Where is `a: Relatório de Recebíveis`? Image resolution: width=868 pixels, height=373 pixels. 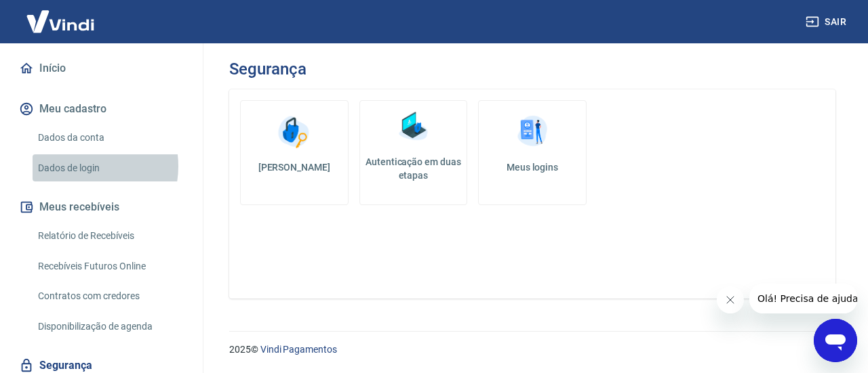
a: Relatório de Recebíveis is located at coordinates (109, 236).